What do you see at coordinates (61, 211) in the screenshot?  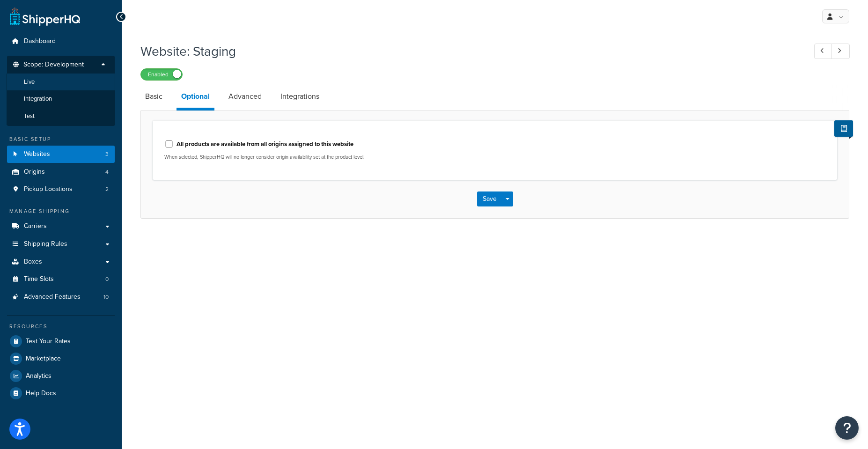 I see `div: Manage Shipping` at bounding box center [61, 211].